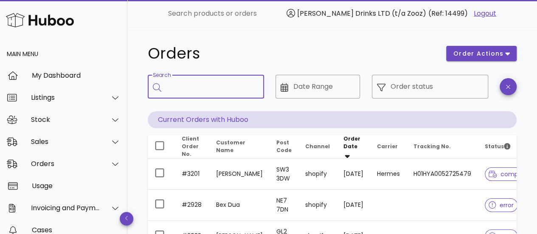 The image size is (537, 234). What do you see at coordinates (284, 174) in the screenshot?
I see `td: SW3 3DW` at bounding box center [284, 174].